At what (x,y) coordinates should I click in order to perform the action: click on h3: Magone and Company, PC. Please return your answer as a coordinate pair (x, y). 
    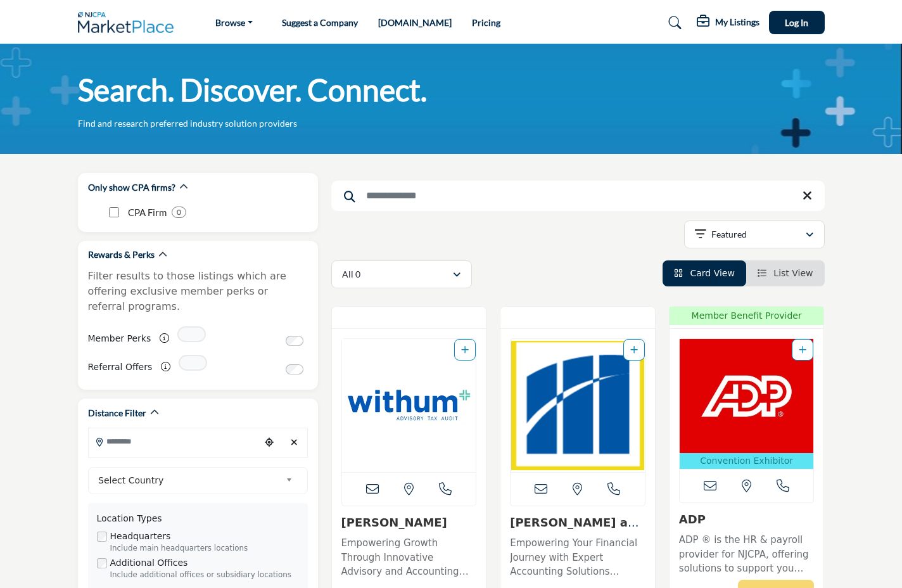
    Looking at the image, I should click on (577, 522).